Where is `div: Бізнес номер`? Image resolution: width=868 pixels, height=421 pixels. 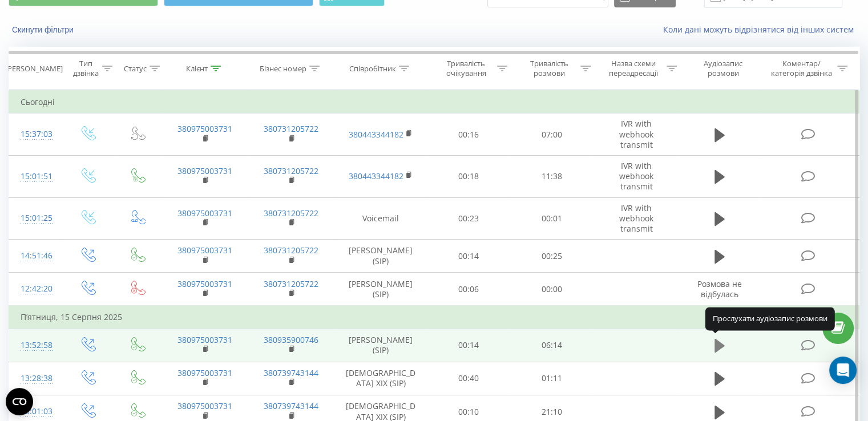 div: Бізнес номер is located at coordinates (283, 68).